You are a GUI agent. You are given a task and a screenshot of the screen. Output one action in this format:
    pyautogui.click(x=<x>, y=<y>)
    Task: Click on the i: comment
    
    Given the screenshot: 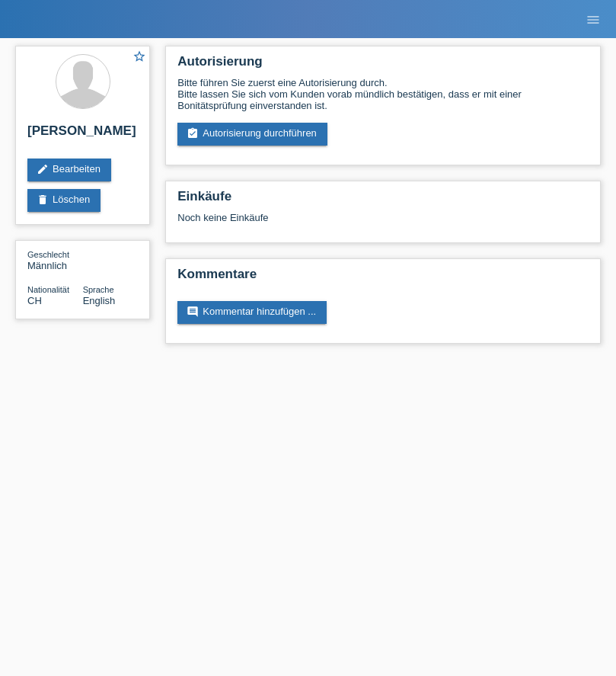 What is the action you would take?
    pyautogui.click(x=193, y=311)
    